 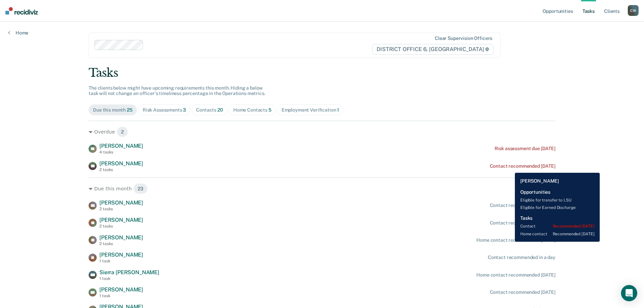 I want to click on span: 25, so click(x=130, y=110).